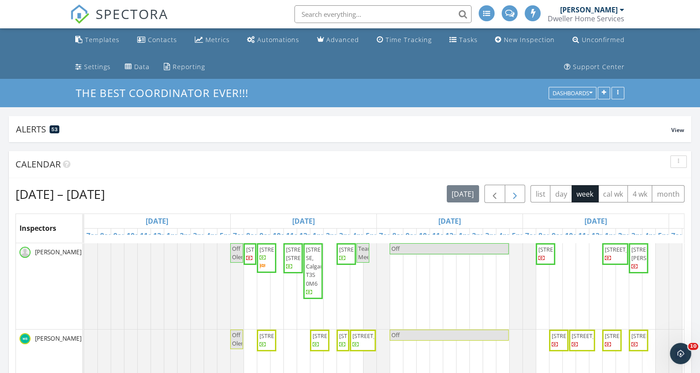  I want to click on div: Tasks, so click(468, 39).